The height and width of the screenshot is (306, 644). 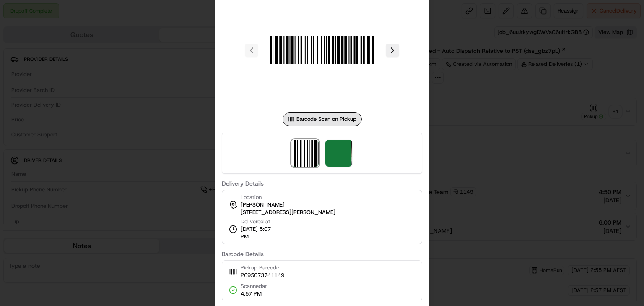 I want to click on span: Scanned at, so click(x=253, y=286).